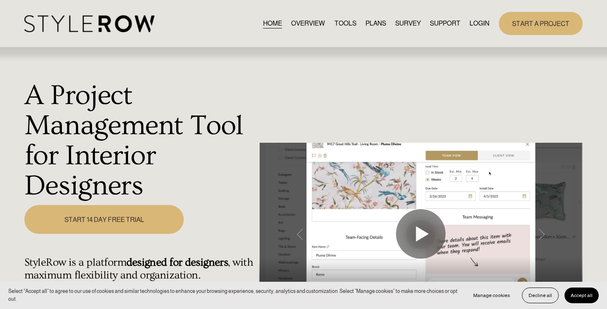 The width and height of the screenshot is (607, 309). I want to click on strong: designed for designers, so click(177, 263).